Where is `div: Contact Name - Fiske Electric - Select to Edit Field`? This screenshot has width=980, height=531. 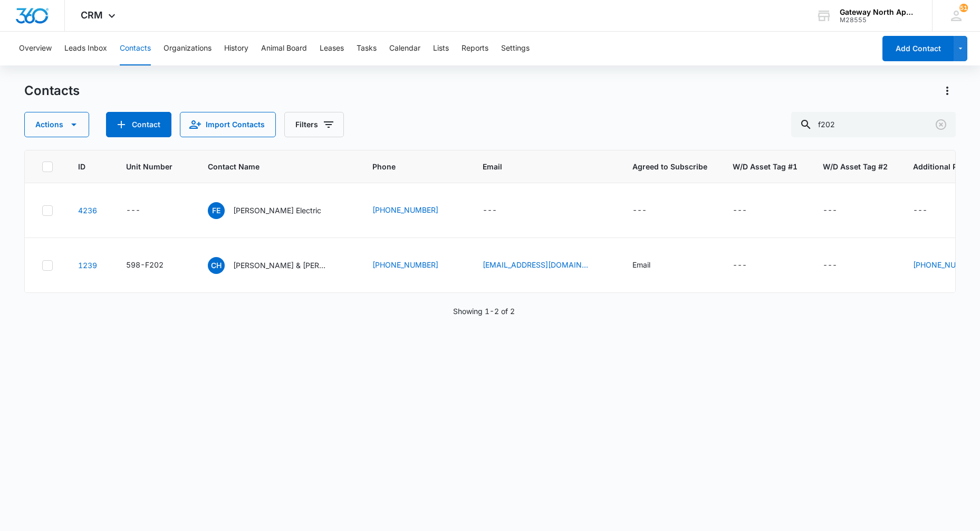 div: Contact Name - Fiske Electric - Select to Edit Field is located at coordinates (274, 211).